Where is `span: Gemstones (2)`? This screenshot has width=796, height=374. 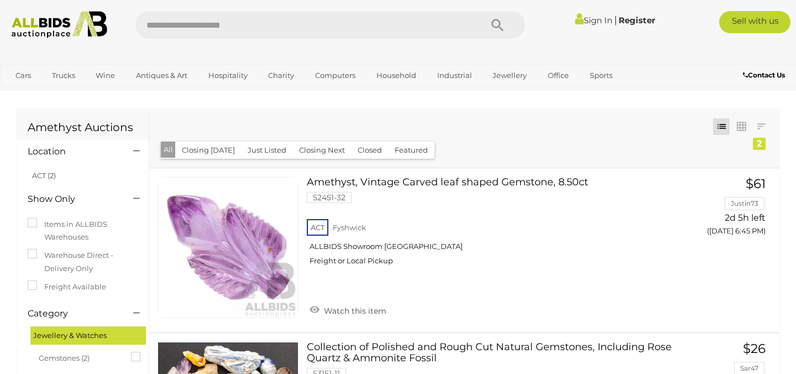 span: Gemstones (2) is located at coordinates (80, 357).